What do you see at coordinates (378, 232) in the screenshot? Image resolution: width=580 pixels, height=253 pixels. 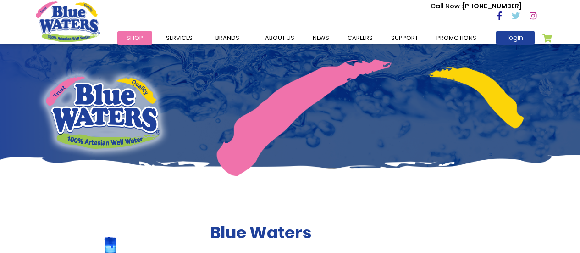 I see `h2: Blue Waters` at bounding box center [378, 232].